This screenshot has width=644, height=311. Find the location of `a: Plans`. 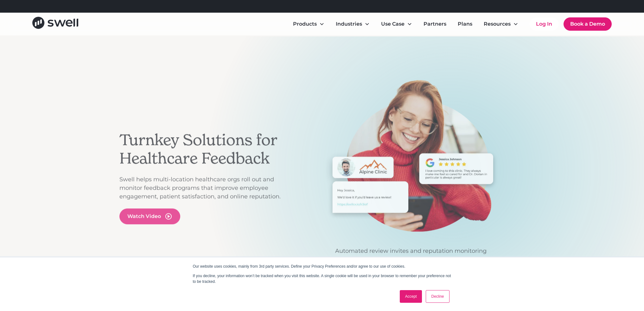

a: Plans is located at coordinates (465, 24).